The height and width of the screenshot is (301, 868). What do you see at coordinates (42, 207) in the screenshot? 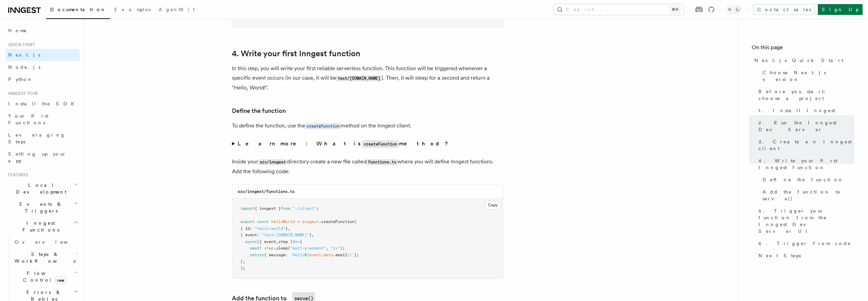
I see `button: Events & Triggers` at bounding box center [42, 207].